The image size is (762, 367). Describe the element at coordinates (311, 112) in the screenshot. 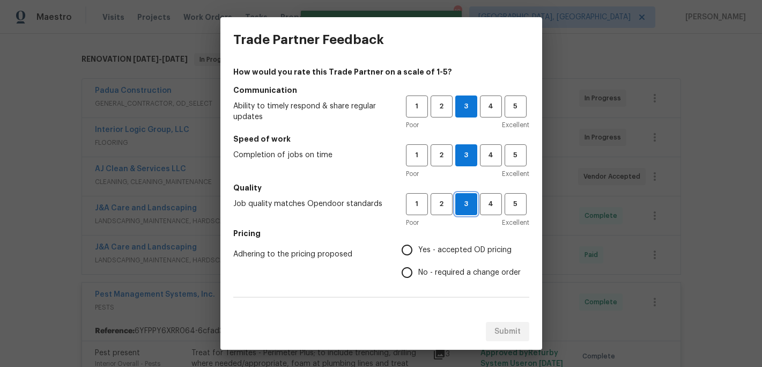

I see `span: Ability to timely respond & share regular updates` at that location.